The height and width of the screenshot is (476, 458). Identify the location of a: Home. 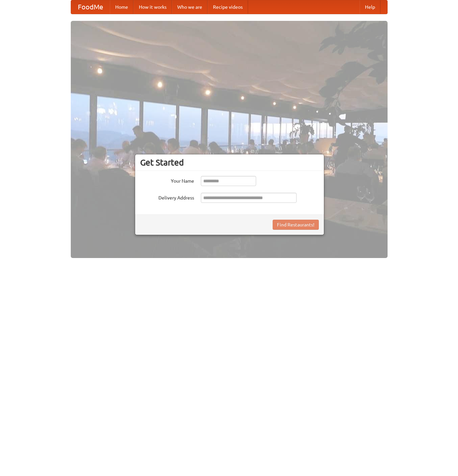
(122, 7).